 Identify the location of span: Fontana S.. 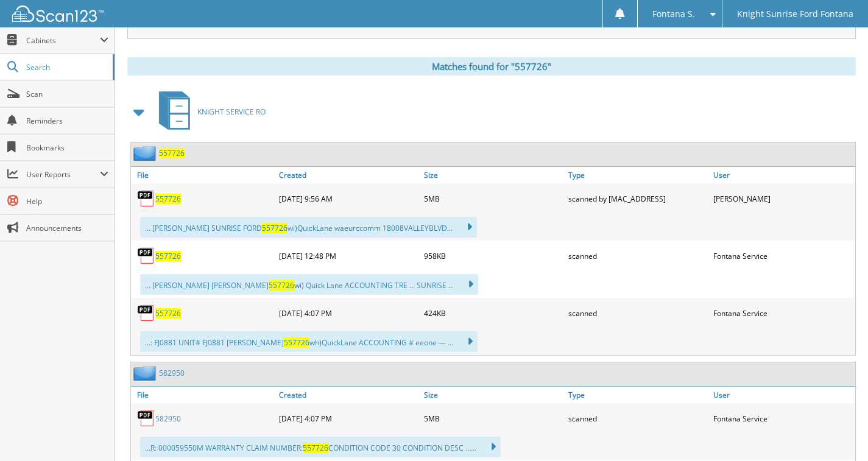
(673, 14).